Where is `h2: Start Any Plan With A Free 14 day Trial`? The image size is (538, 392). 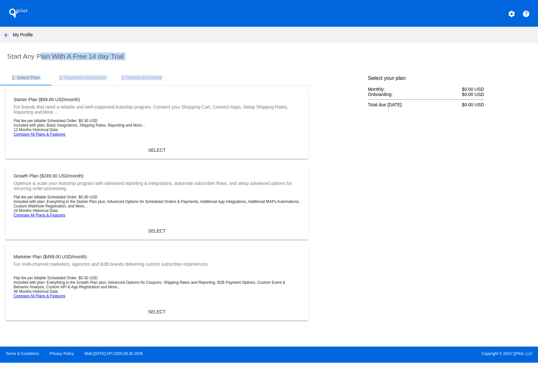
h2: Start Any Plan With A Free 14 day Trial is located at coordinates (269, 56).